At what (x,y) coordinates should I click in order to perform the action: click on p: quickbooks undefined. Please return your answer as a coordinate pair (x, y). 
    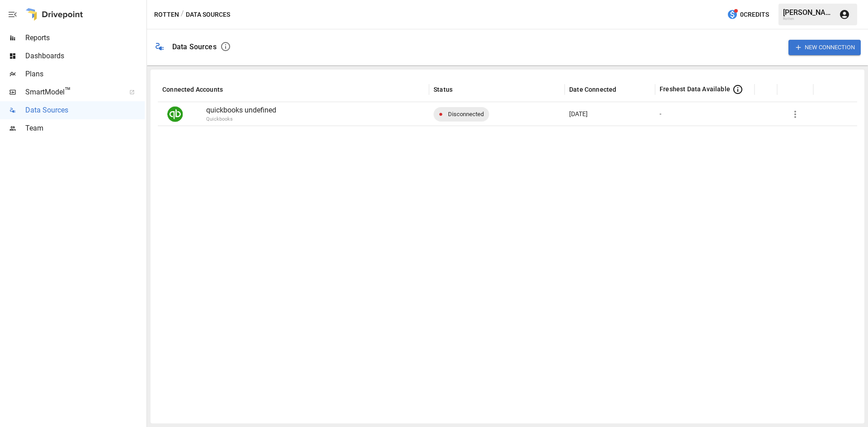
    Looking at the image, I should click on (315, 110).